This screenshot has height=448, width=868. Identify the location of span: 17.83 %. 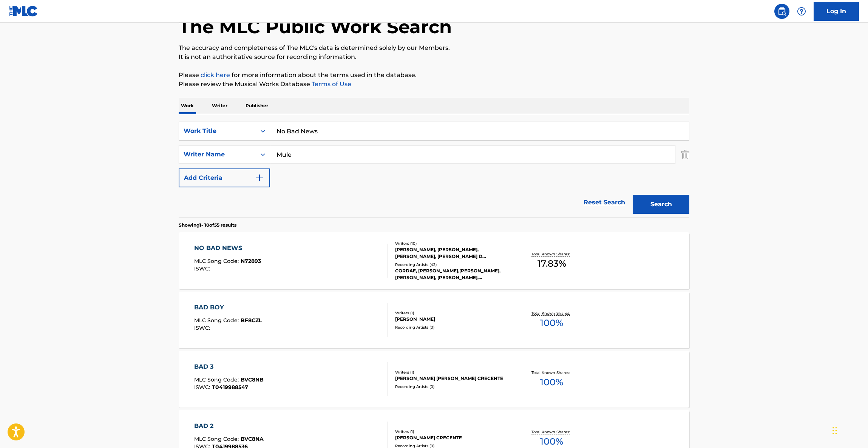
(552, 263).